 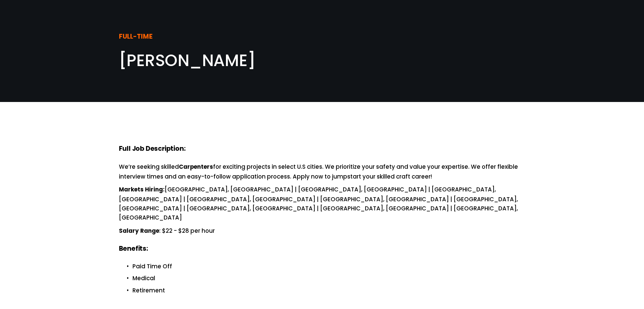 What do you see at coordinates (152, 149) in the screenshot?
I see `strong: Full Job Description:` at bounding box center [152, 149].